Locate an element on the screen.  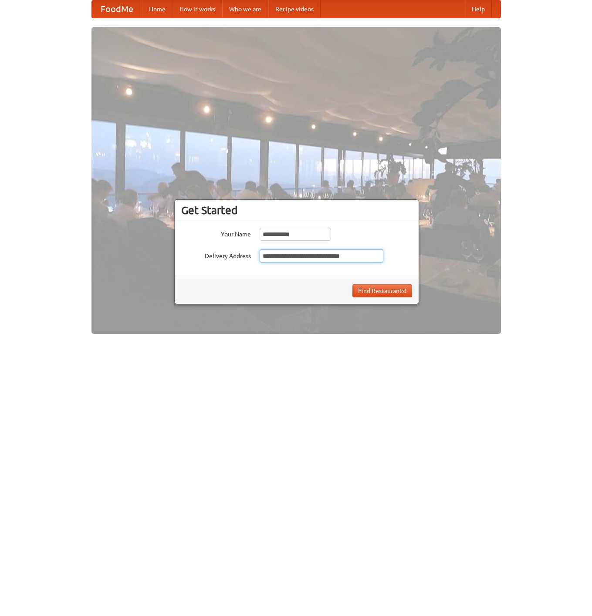
a: Home is located at coordinates (157, 9).